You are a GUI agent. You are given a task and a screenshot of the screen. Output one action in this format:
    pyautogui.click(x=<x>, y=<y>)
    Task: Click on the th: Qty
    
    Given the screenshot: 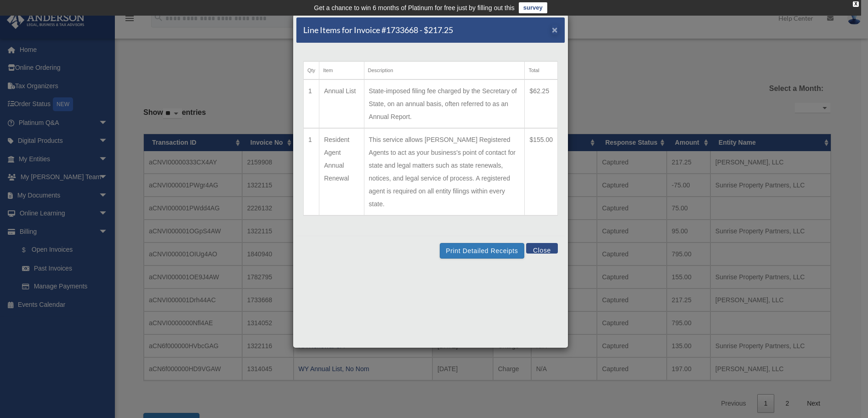 What is the action you would take?
    pyautogui.click(x=311, y=71)
    